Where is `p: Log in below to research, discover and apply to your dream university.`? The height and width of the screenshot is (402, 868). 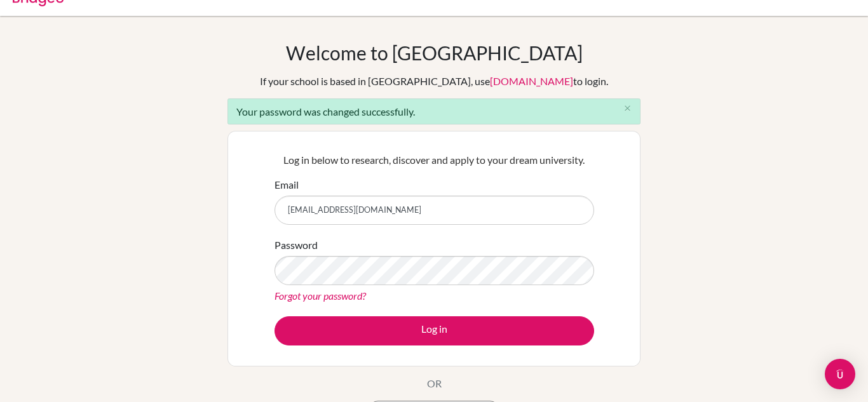
p: Log in below to research, discover and apply to your dream university. is located at coordinates (434, 160).